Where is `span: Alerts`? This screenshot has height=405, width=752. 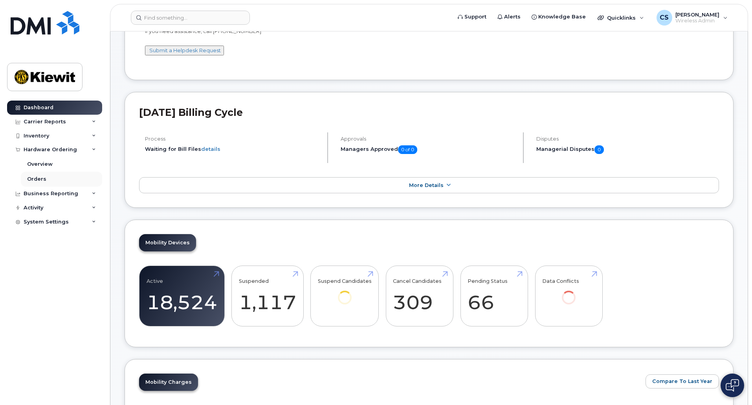 span: Alerts is located at coordinates (512, 17).